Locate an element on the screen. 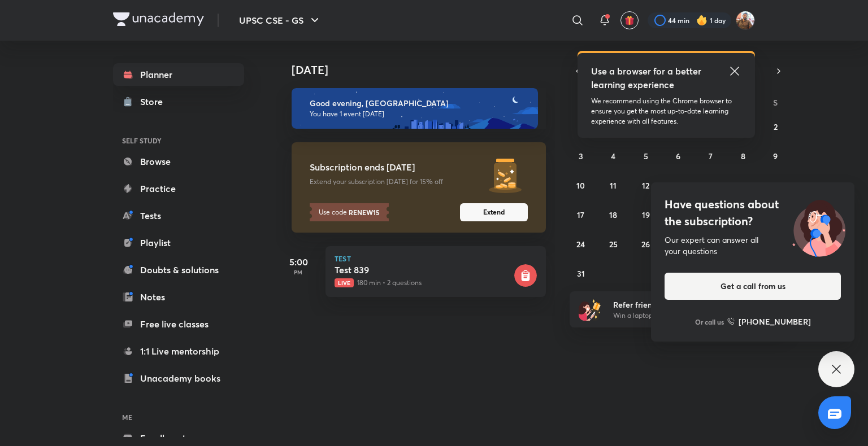 The image size is (868, 446). button: August 7, 2025 is located at coordinates (711, 156).